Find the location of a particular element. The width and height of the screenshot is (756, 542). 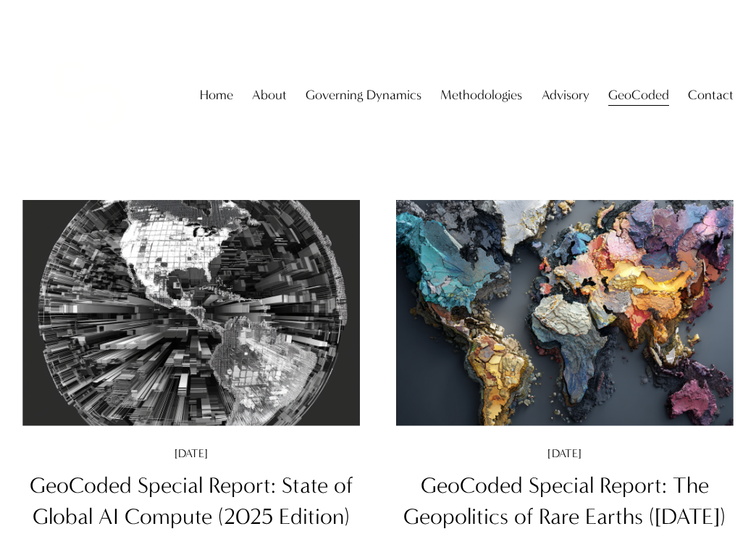

img: Christopher Sanchez &amp; Co. is located at coordinates (89, 96).